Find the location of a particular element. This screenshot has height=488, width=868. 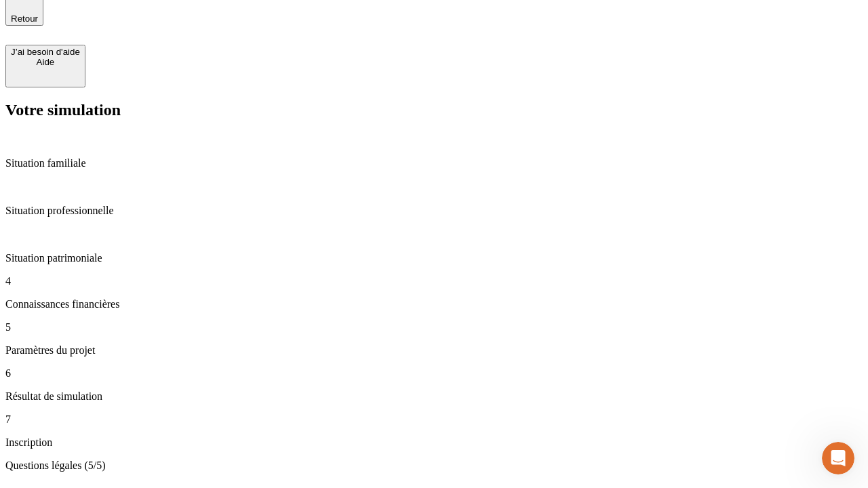

p: Situation patrimoniale is located at coordinates (434, 258).